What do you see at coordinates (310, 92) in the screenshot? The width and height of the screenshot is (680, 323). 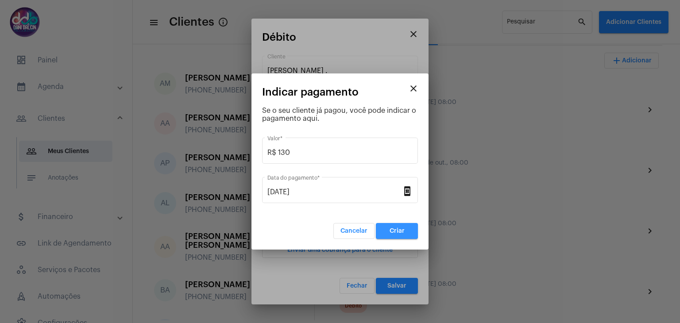 I see `span: Indicar pagamento` at bounding box center [310, 92].